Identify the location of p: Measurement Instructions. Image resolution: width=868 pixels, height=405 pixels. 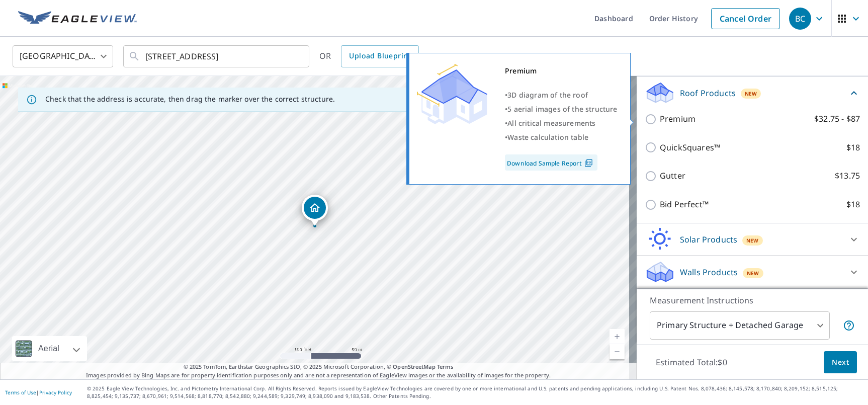
(752, 300).